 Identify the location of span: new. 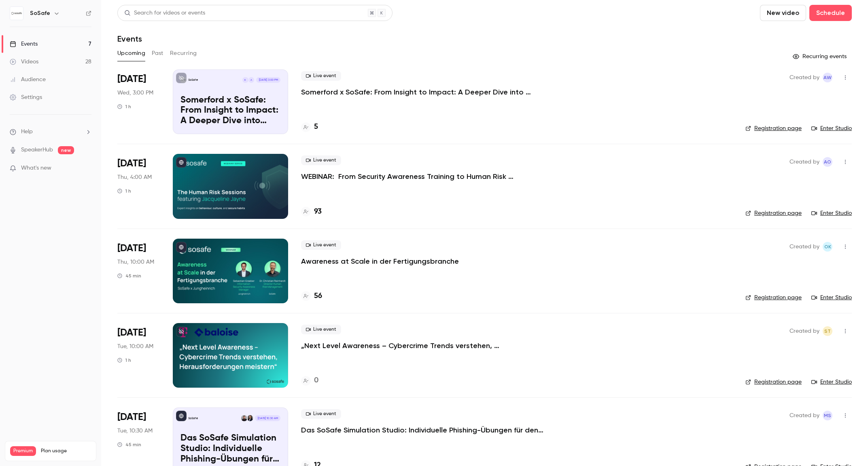
(66, 151).